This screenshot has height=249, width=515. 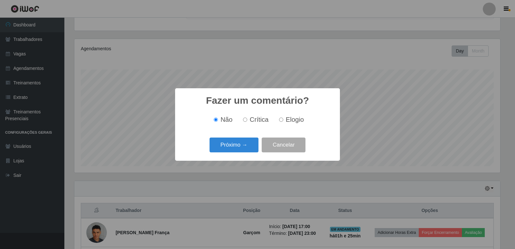 What do you see at coordinates (283, 145) in the screenshot?
I see `button: Cancelar` at bounding box center [283, 145].